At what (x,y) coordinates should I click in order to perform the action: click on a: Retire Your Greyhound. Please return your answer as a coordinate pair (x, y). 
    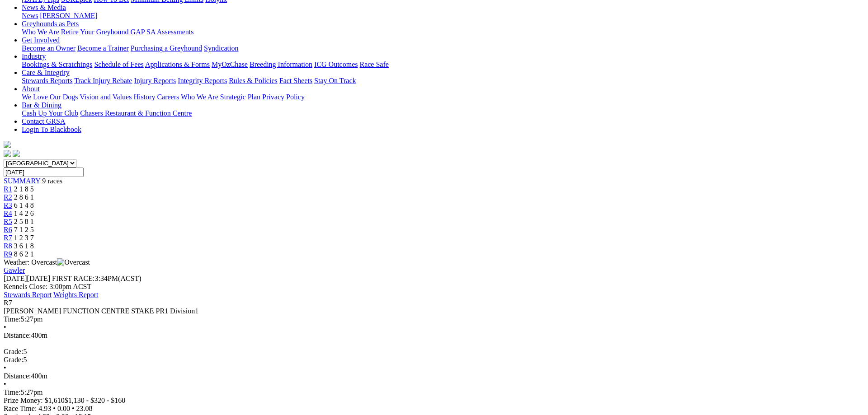
    Looking at the image, I should click on (95, 32).